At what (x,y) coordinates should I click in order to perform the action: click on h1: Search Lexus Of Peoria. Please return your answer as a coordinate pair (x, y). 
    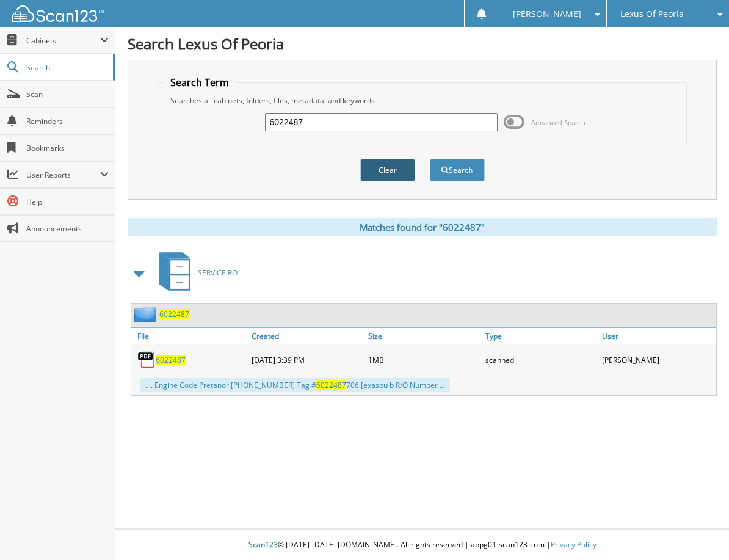
    Looking at the image, I should click on (422, 43).